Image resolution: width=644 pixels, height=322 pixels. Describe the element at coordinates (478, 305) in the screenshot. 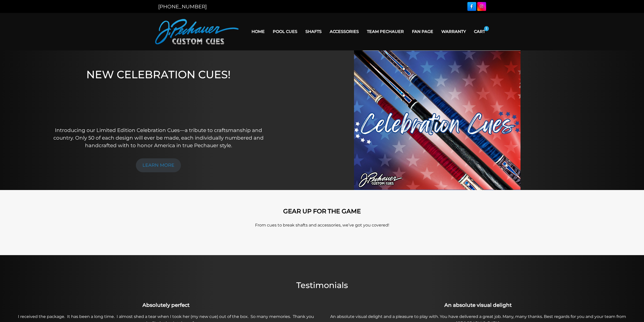

I see `h3: An absolute visual delight` at that location.